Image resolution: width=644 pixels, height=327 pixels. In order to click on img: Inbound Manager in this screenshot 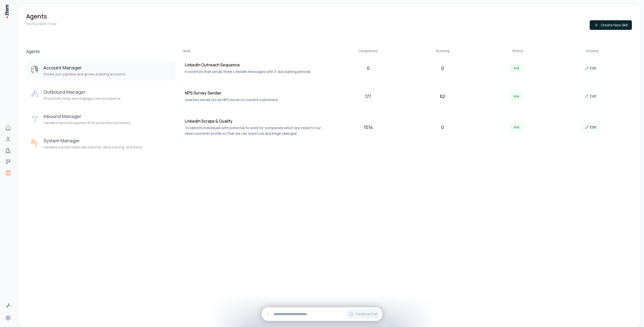, I will do `click(35, 119)`.